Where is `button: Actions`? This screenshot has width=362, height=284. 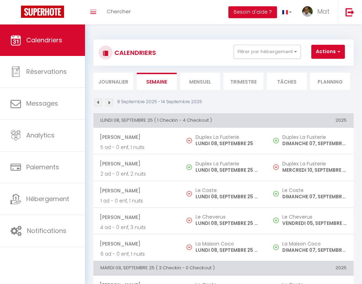
button: Actions is located at coordinates (329, 52).